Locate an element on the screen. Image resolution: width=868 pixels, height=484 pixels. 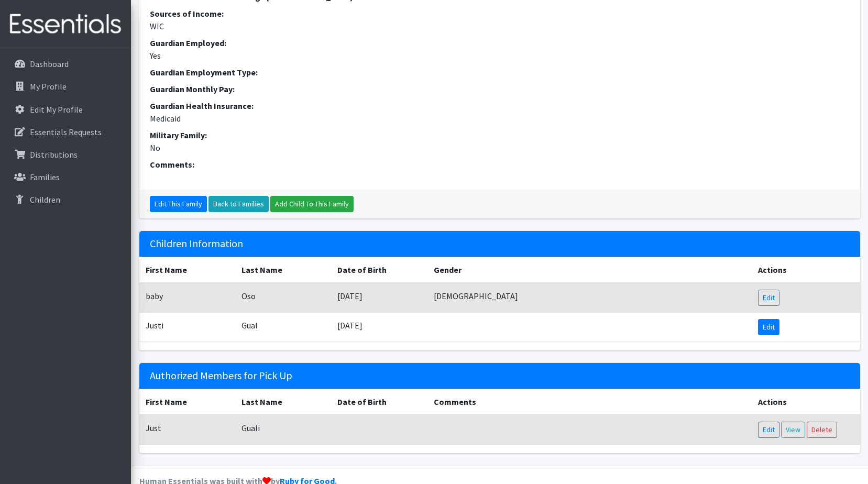
dt: Comments: is located at coordinates (500, 164).